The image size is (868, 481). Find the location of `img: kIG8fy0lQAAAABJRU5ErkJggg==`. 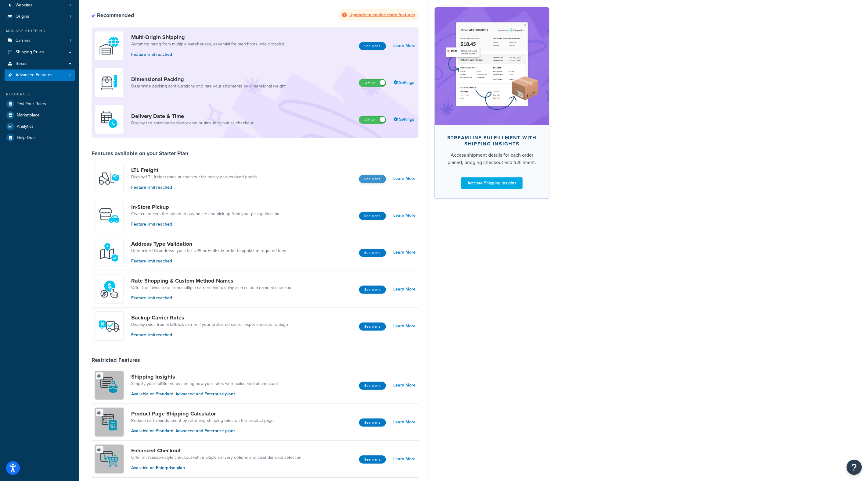

img: kIG8fy0lQAAAABJRU5ErkJggg== is located at coordinates (109, 252).